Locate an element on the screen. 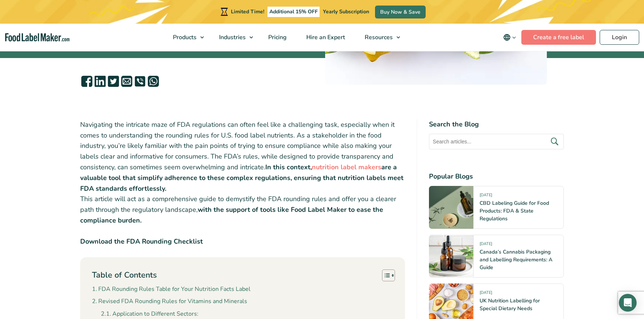 Image resolution: width=644 pixels, height=319 pixels. a: Application to Different Sectors: is located at coordinates (150, 314).